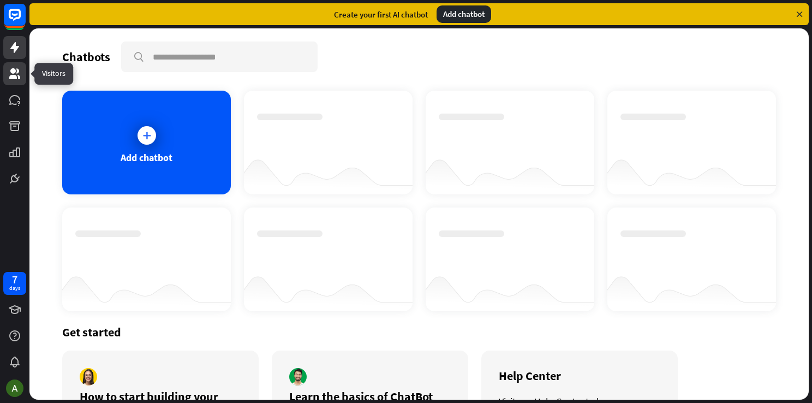  What do you see at coordinates (580, 376) in the screenshot?
I see `div: Help Center` at bounding box center [580, 376].